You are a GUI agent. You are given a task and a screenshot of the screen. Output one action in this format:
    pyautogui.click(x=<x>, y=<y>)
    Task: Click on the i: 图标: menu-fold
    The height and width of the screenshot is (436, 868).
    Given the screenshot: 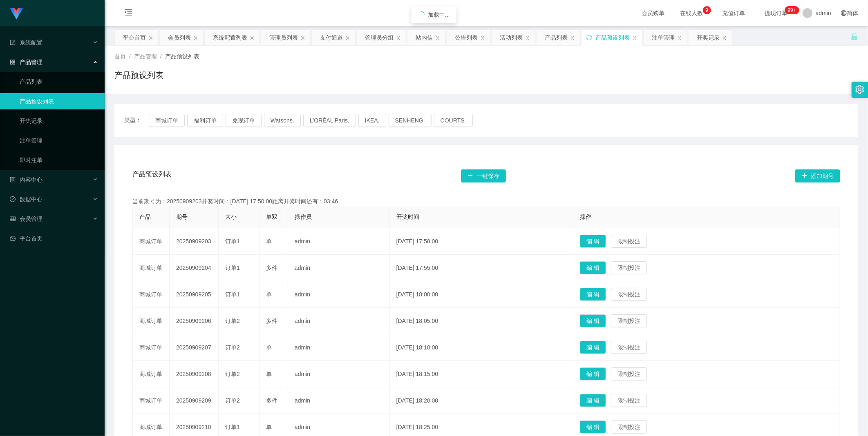 What is the action you would take?
    pyautogui.click(x=129, y=14)
    